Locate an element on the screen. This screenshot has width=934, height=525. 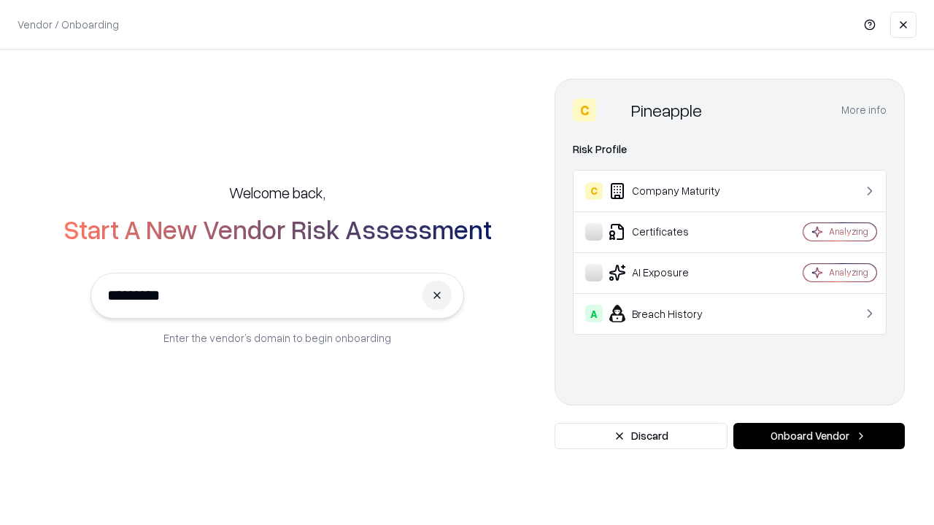
div: Breach History is located at coordinates (672, 314).